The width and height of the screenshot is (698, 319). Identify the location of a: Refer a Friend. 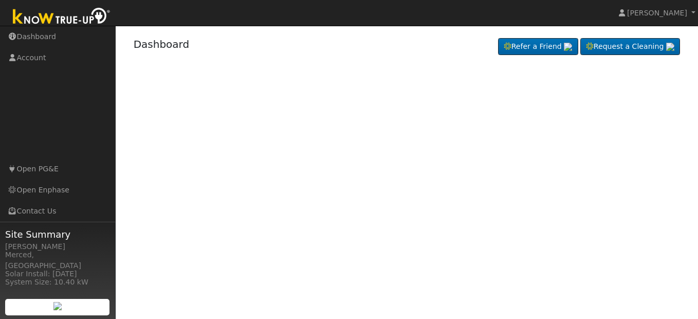
(538, 47).